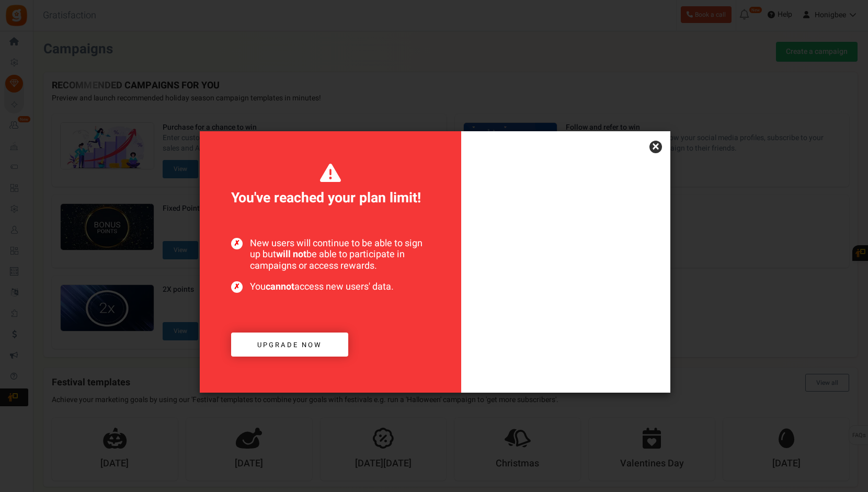 Image resolution: width=868 pixels, height=492 pixels. I want to click on span: Upgrade now, so click(290, 344).